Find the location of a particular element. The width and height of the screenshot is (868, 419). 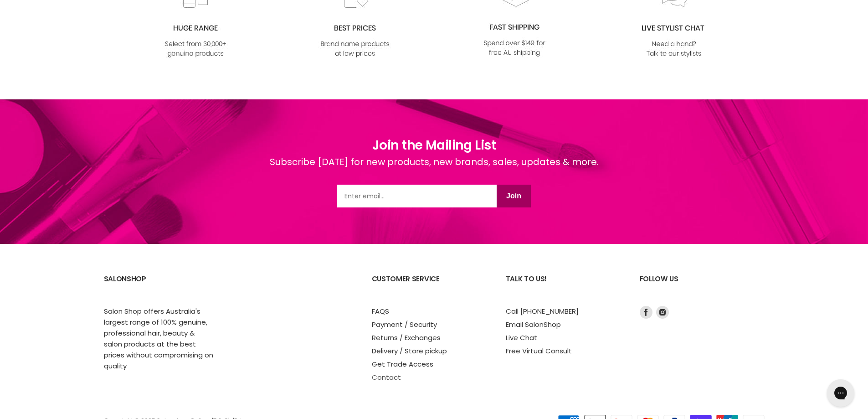

h2: Talk to us! is located at coordinates (563, 286).